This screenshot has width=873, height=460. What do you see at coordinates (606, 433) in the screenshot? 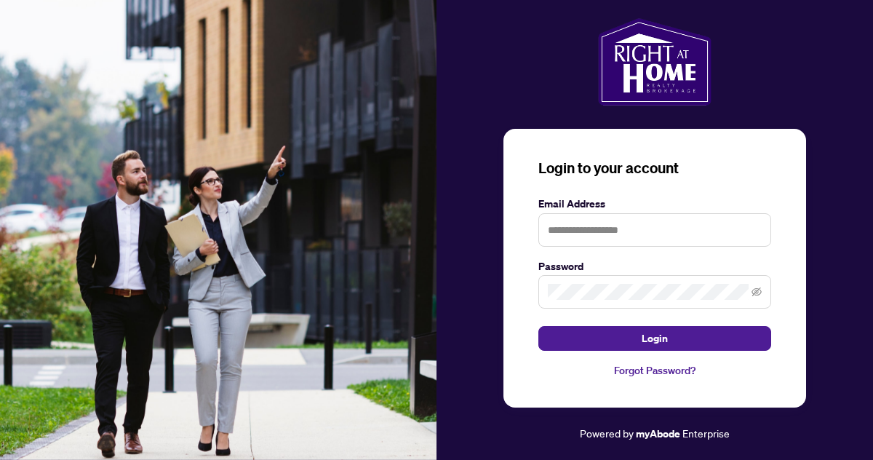
I see `span: Powered by` at bounding box center [606, 433].